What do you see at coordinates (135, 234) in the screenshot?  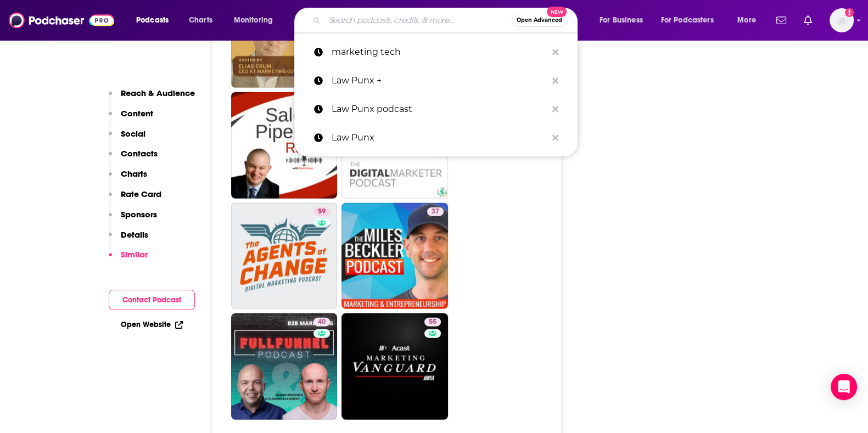 I see `p: Details` at bounding box center [135, 234].